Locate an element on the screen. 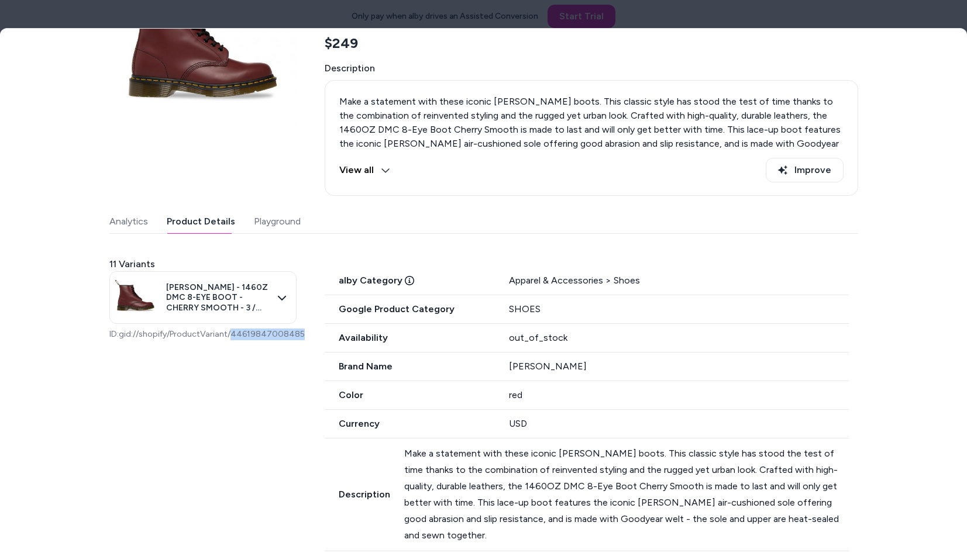  span: Brand Name is located at coordinates (410, 367).